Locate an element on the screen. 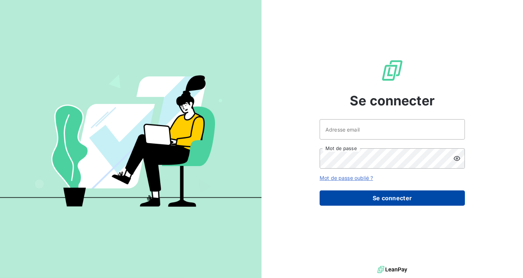 This screenshot has width=523, height=278. img: logo is located at coordinates (392, 270).